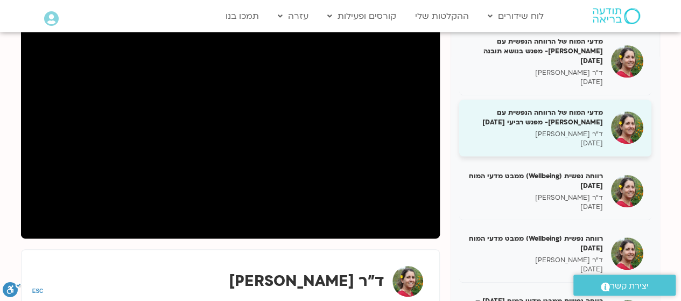 The height and width of the screenshot is (301, 681). I want to click on img: מדעי המוח של הרווחה הנפשית עם נועה אלבלדה- מפגש רביעי 21/03/25, so click(628, 128).